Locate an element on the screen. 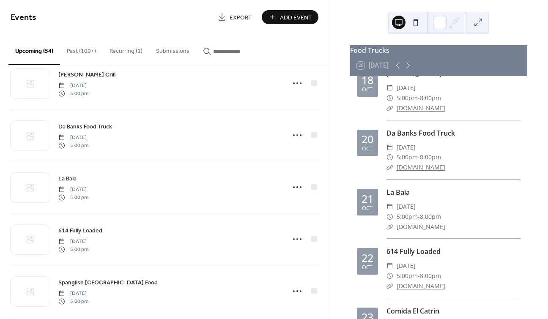 This screenshot has width=548, height=319. button: Past (100+) is located at coordinates (81, 49).